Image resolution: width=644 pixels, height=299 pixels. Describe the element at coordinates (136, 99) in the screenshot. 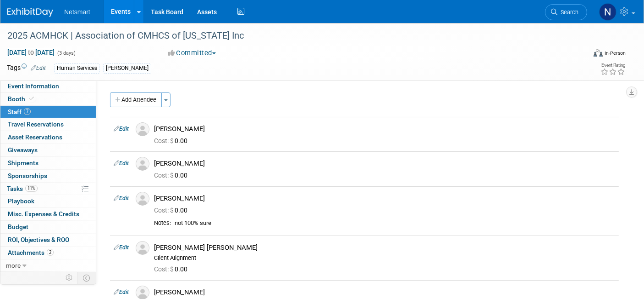

I see `button: Add Attendee` at that location.